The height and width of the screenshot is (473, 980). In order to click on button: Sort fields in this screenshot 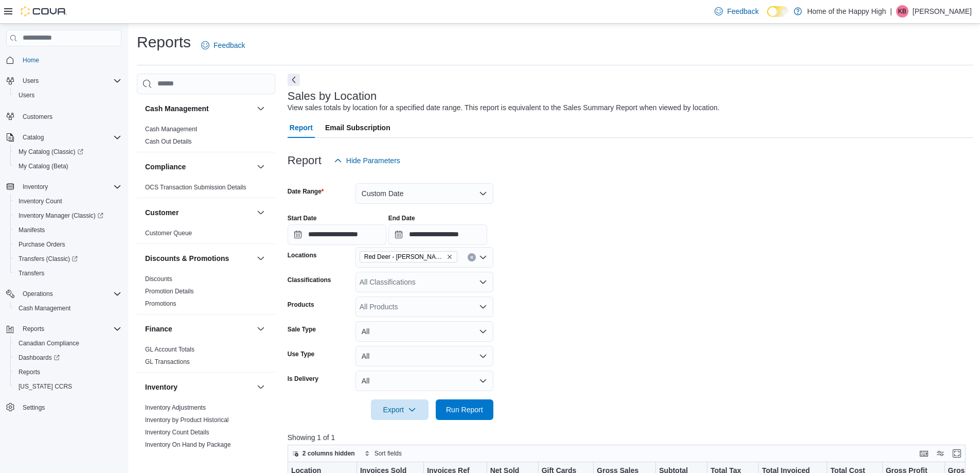, I will do `click(383, 454)`.